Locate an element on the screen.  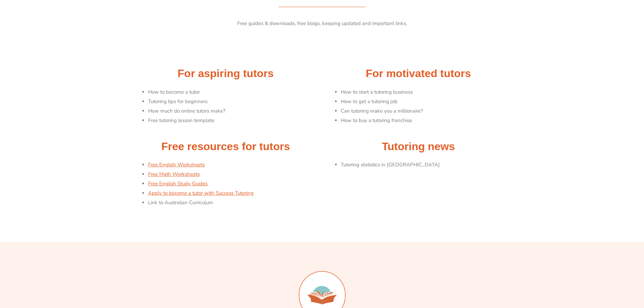
li: How to get a tutoring job is located at coordinates (426, 102).